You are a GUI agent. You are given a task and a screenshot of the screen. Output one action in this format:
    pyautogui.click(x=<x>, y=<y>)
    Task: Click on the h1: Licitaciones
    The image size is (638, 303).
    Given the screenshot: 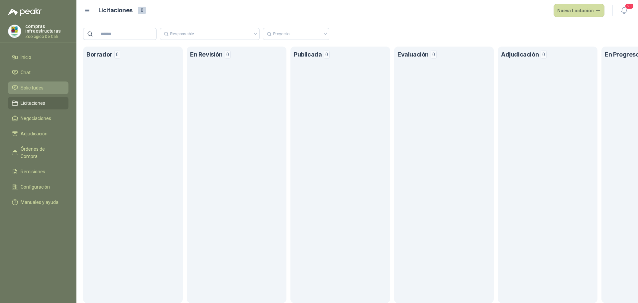 What is the action you would take?
    pyautogui.click(x=115, y=10)
    